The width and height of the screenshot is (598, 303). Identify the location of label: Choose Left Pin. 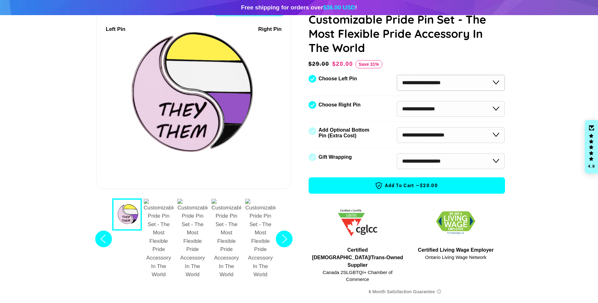
(338, 79).